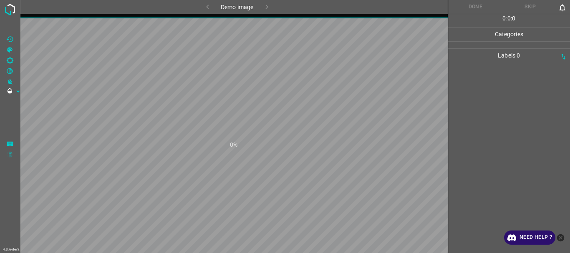  Describe the element at coordinates (509, 55) in the screenshot. I see `p: Labels 0` at that location.